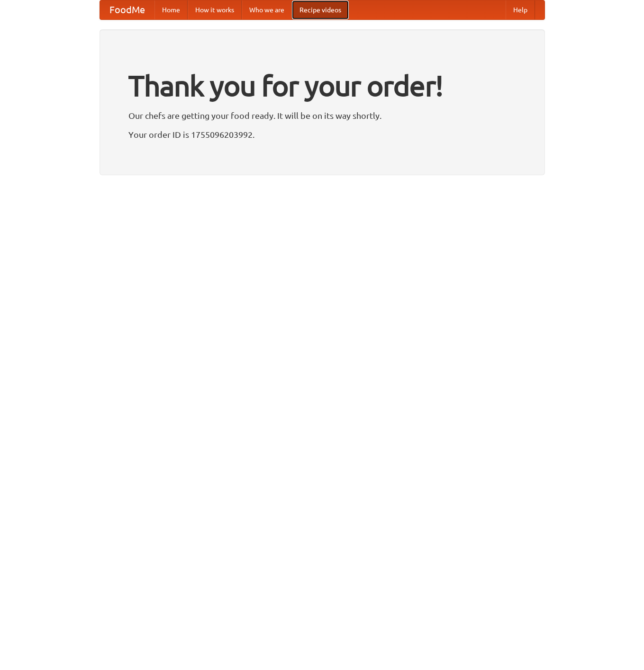 The image size is (644, 670). I want to click on a: Help, so click(521, 10).